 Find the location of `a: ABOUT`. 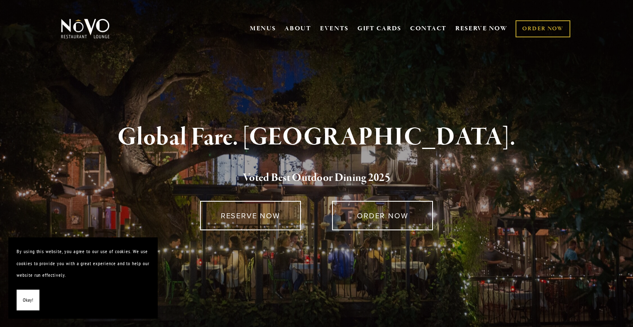

a: ABOUT is located at coordinates (297, 29).